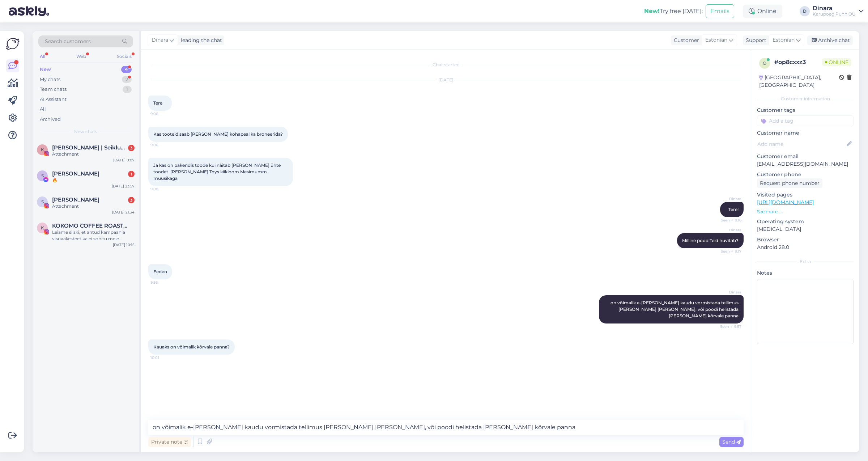  What do you see at coordinates (838, 11) in the screenshot?
I see `a: DinaraKarupoeg Puhh OÜ` at bounding box center [838, 11].